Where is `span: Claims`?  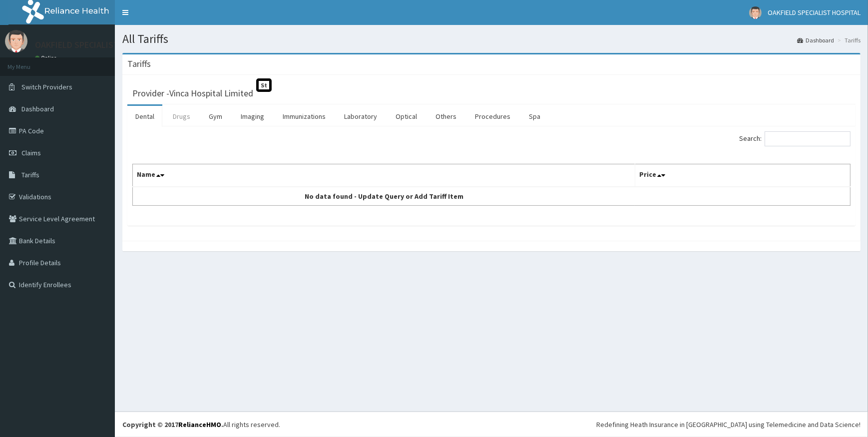
span: Claims is located at coordinates (31, 153).